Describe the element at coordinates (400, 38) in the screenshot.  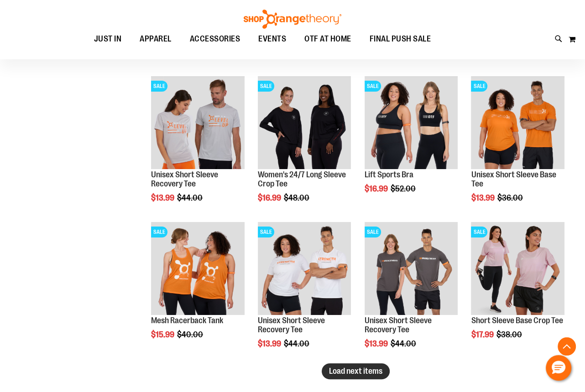
I see `span: FINAL PUSH SALE` at that location.